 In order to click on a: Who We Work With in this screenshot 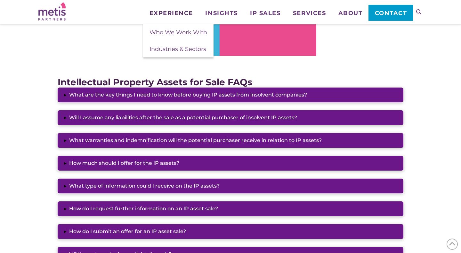, I will do `click(178, 32)`.